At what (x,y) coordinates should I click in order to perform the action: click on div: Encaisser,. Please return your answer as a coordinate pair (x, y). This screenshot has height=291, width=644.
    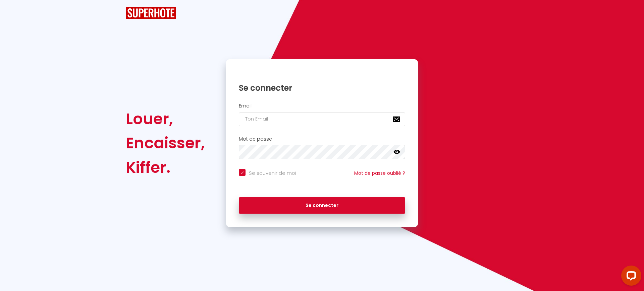
    Looking at the image, I should click on (165, 143).